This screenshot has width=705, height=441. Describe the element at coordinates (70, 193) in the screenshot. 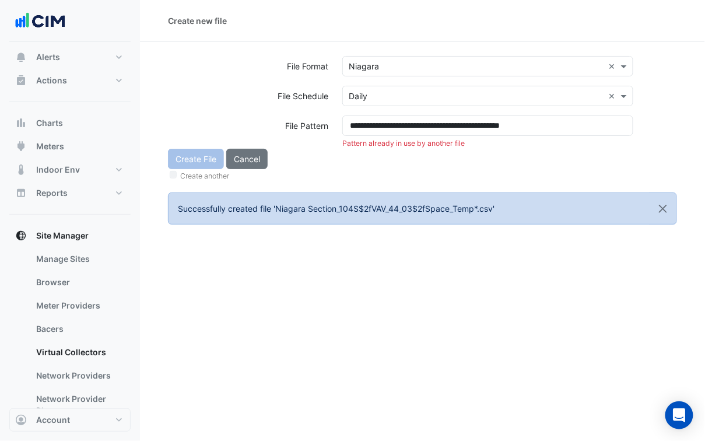

I see `button: Reports` at that location.